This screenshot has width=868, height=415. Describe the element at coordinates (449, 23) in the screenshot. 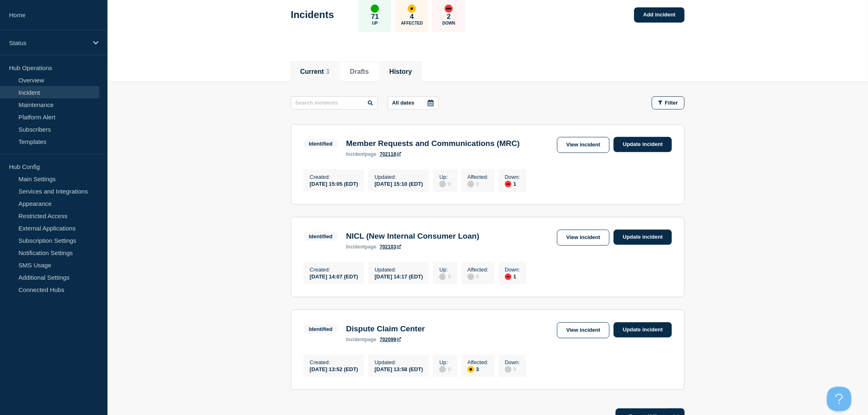

I see `p: Down` at that location.